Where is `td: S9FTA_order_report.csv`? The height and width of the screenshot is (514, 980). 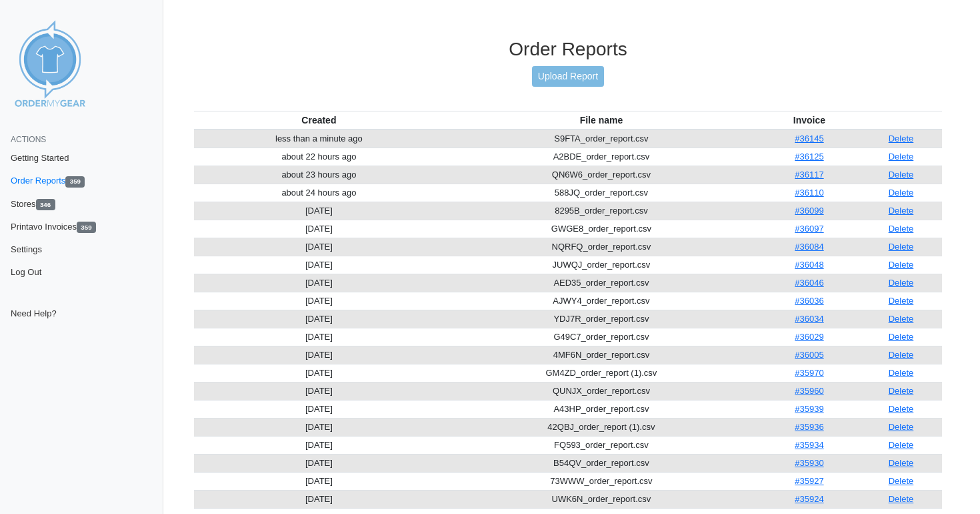 td: S9FTA_order_report.csv is located at coordinates (601, 138).